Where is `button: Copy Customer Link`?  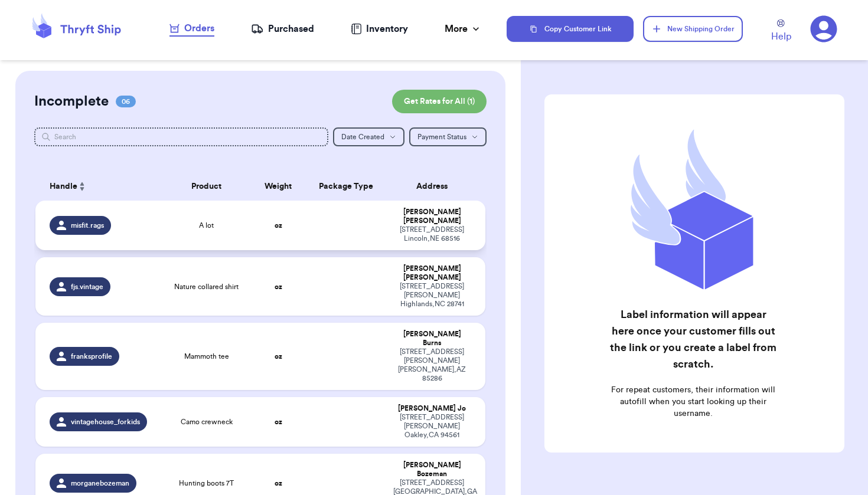
button: Copy Customer Link is located at coordinates (570, 29).